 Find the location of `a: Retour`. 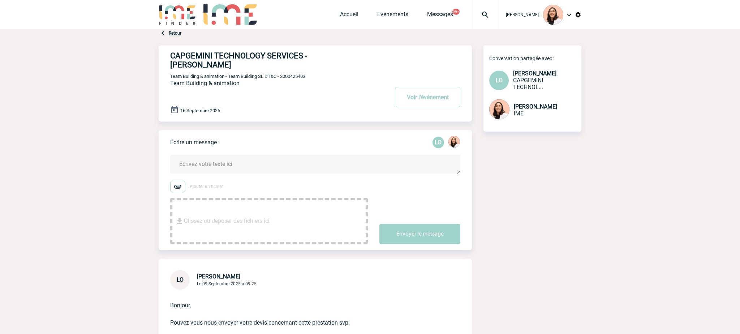

a: Retour is located at coordinates (175, 33).